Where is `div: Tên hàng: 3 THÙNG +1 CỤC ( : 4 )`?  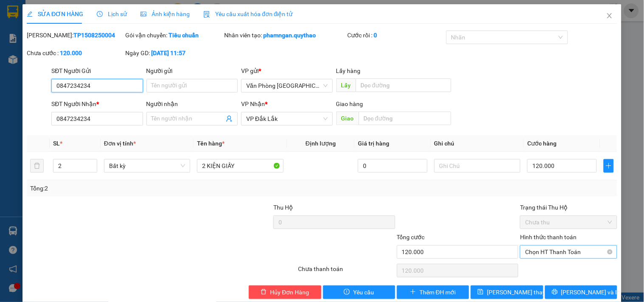
div: Tên hàng: 3 THÙNG +1 CỤC ( : 4 ) is located at coordinates (83, 65).